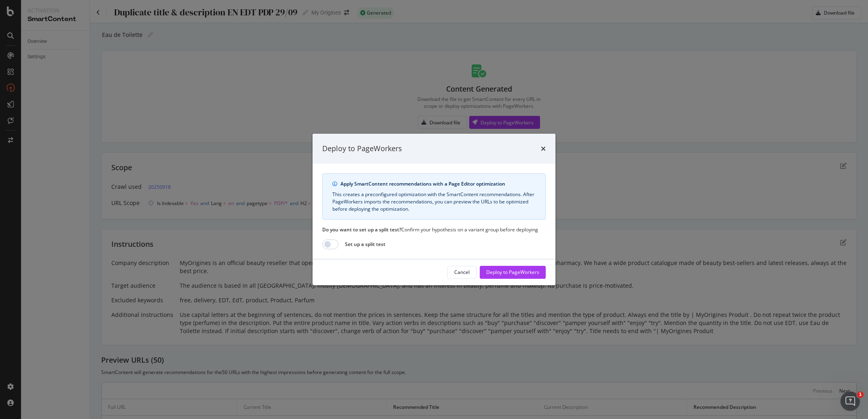 The height and width of the screenshot is (419, 868). What do you see at coordinates (462, 273) in the screenshot?
I see `button: Cancel` at bounding box center [462, 273].